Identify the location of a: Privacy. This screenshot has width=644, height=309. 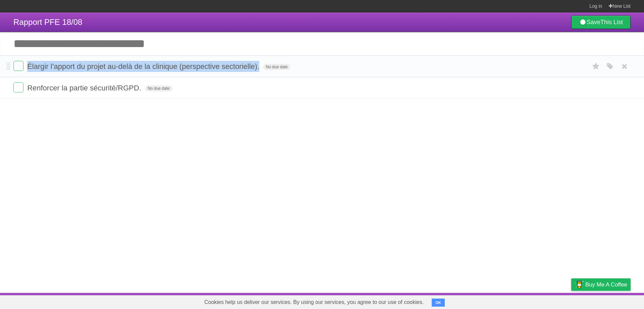
(572, 301).